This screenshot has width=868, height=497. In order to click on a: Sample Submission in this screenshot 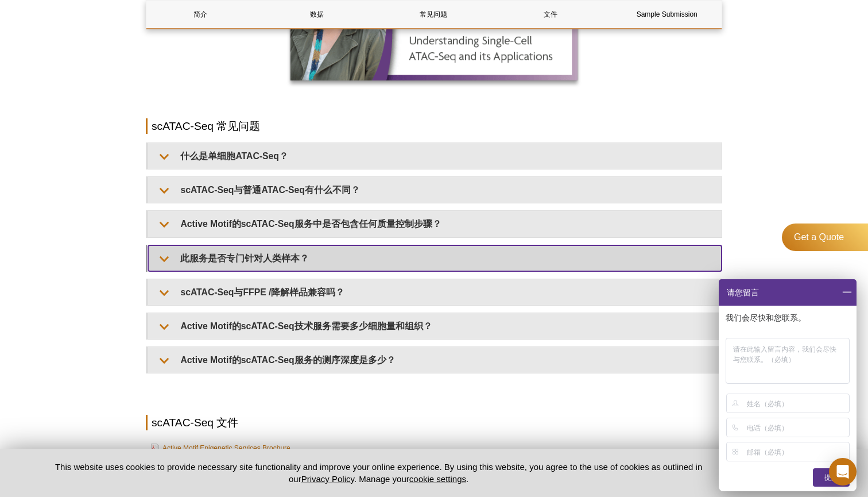, I will do `click(667, 14)`.